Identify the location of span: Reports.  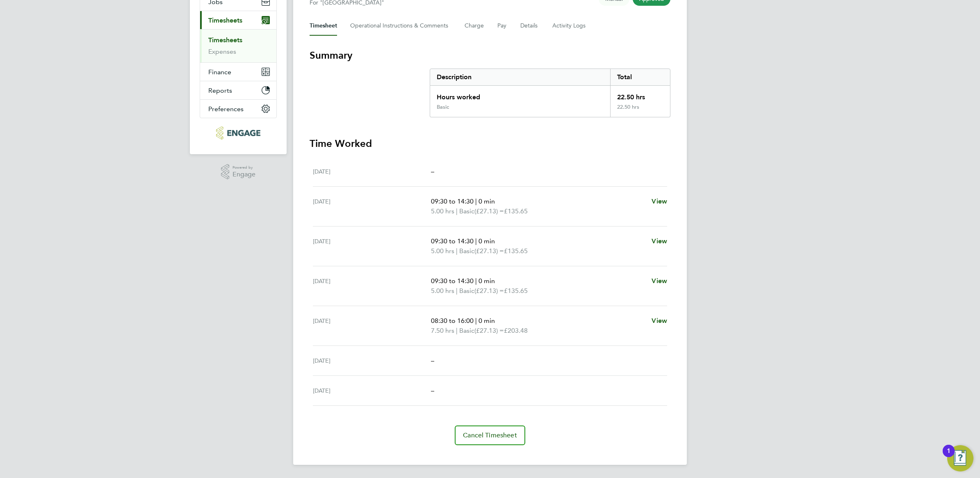
(220, 91).